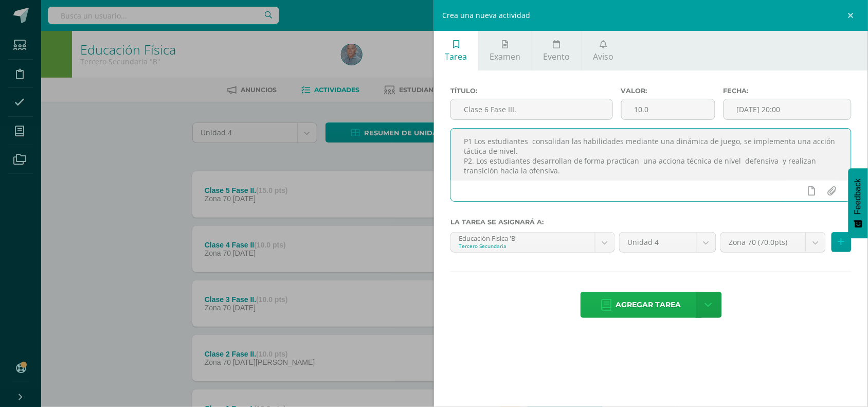  What do you see at coordinates (668, 90) in the screenshot?
I see `label: Valor:` at bounding box center [668, 90].